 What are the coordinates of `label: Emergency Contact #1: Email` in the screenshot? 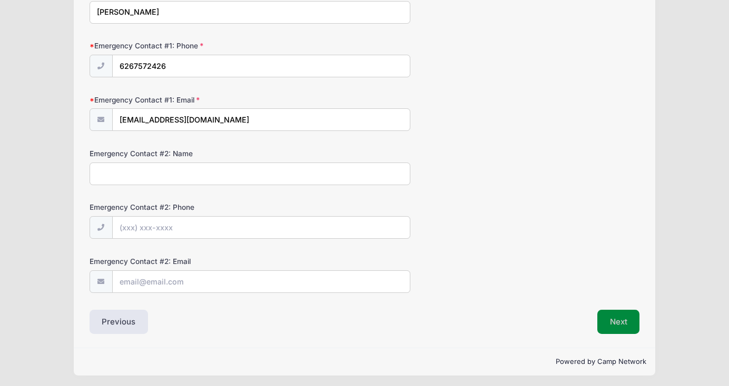 It's located at (181, 100).